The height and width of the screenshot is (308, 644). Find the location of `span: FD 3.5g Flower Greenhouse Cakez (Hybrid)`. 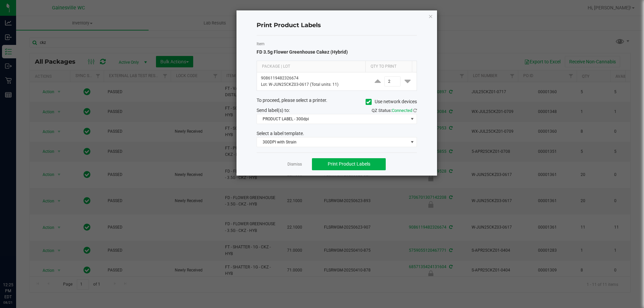

span: FD 3.5g Flower Greenhouse Cakez (Hybrid) is located at coordinates (302, 52).